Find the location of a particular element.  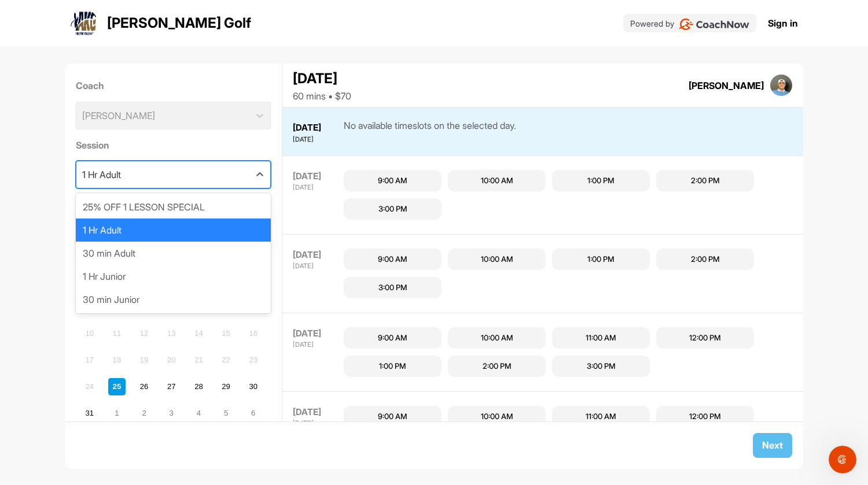

div: Not available Saturday, August 23rd, 2025 is located at coordinates (254, 360).